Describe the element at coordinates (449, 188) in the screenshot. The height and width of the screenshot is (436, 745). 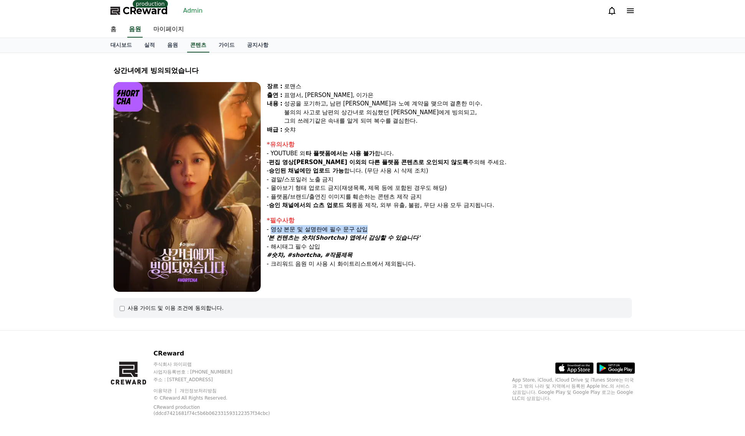
I see `p: - 몰아보기 형태 업로드 금지(재생목록, 제목 등에 포함된 경우도 해당)` at that location.